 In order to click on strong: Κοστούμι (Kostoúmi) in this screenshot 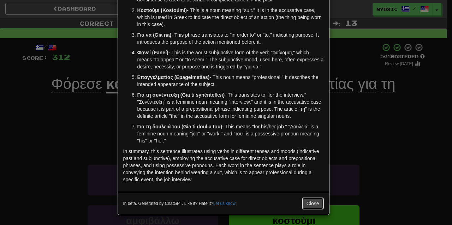, I will do `click(162, 10)`.